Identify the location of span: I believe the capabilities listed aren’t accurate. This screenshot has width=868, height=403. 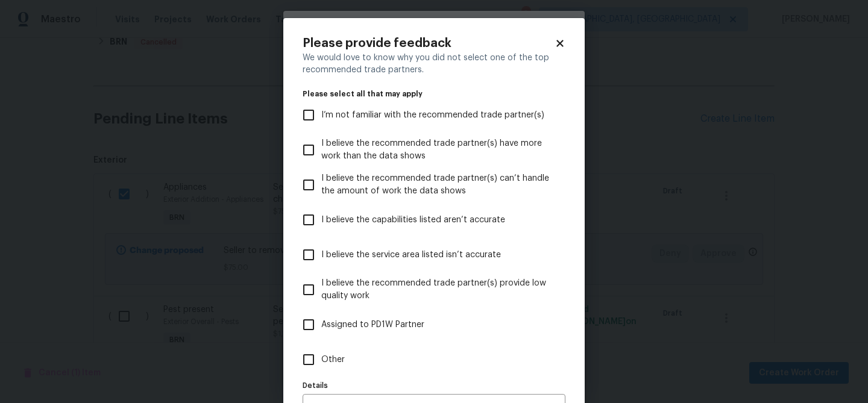
(413, 219).